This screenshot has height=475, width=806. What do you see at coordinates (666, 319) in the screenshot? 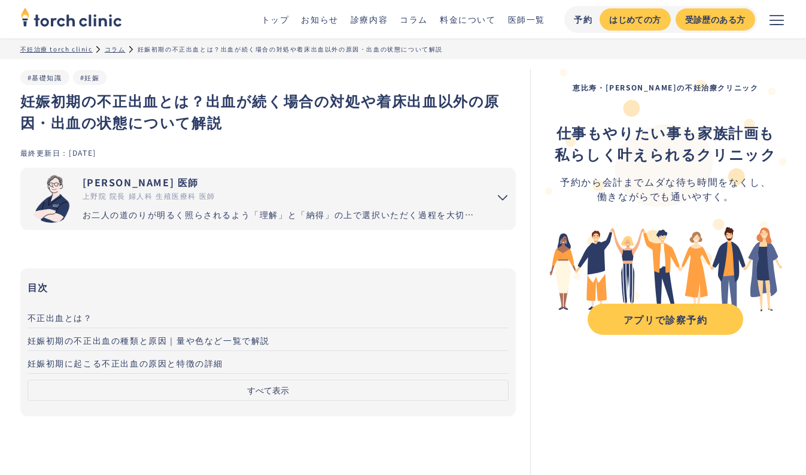
I see `a: アプリで診察予約` at bounding box center [666, 319].